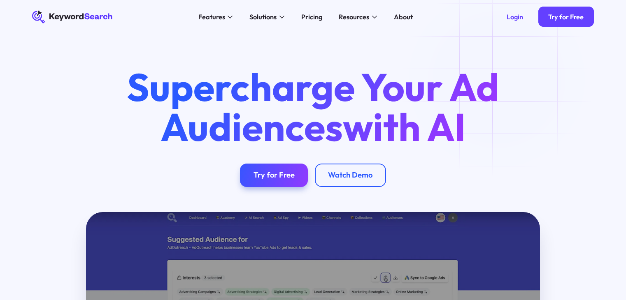  I want to click on div: Features, so click(212, 17).